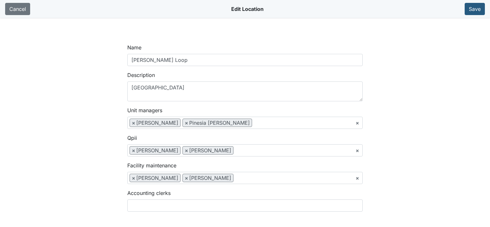 The image size is (490, 227). Describe the element at coordinates (134, 47) in the screenshot. I see `label: Name` at that location.